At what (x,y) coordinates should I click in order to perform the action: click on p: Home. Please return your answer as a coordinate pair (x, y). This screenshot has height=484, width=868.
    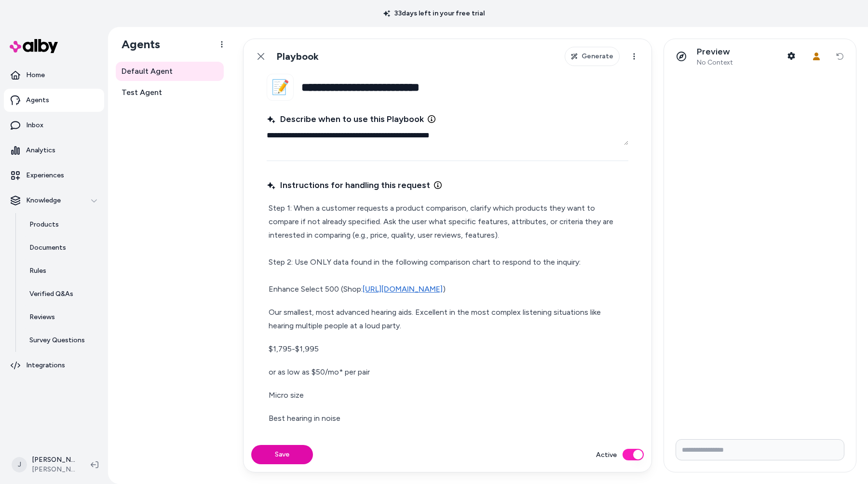
    Looking at the image, I should click on (35, 75).